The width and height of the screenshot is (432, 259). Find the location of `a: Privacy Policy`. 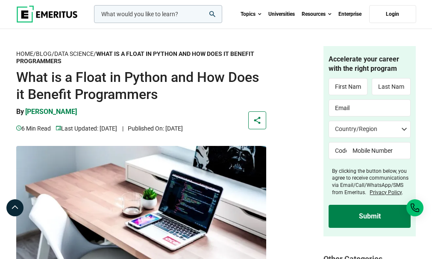

a: Privacy Policy is located at coordinates (385, 193).